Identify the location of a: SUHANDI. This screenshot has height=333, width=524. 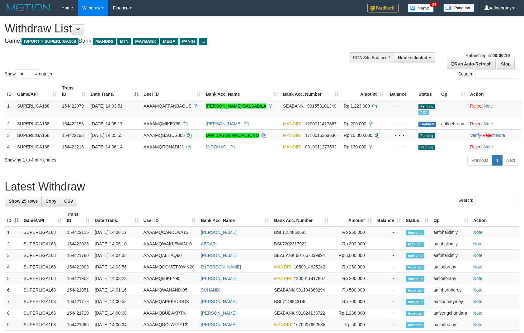
(211, 290).